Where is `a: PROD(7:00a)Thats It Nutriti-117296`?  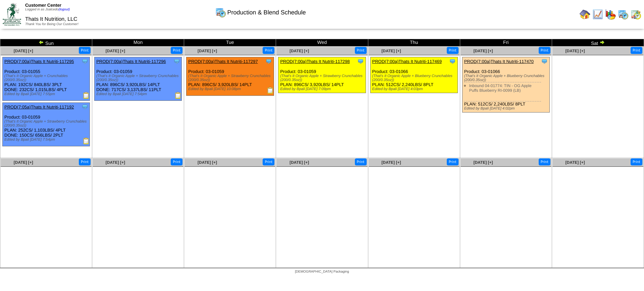 a: PROD(7:00a)Thats It Nutriti-117296 is located at coordinates (131, 61).